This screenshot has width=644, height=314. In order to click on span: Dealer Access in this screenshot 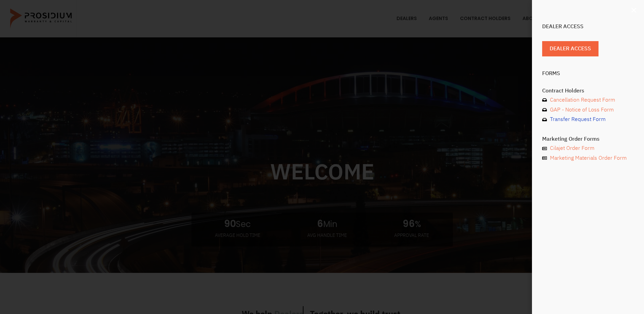, I will do `click(570, 49)`.